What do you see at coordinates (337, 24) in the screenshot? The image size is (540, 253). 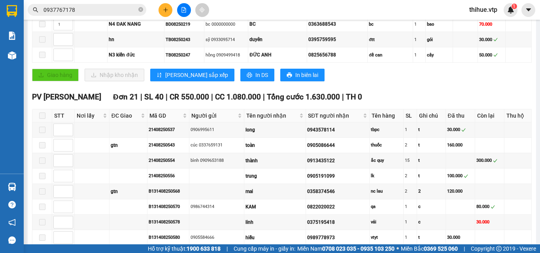 I see `td: 0363688543` at bounding box center [337, 24].